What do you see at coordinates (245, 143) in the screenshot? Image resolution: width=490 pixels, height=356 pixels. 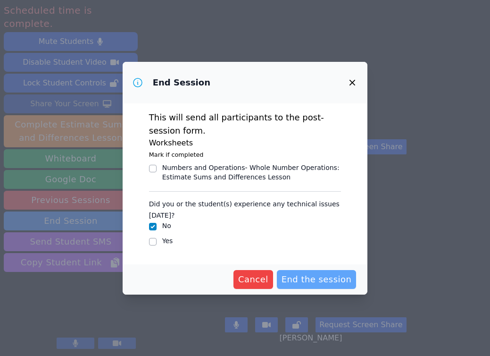 I see `h3: Worksheets` at bounding box center [245, 143].